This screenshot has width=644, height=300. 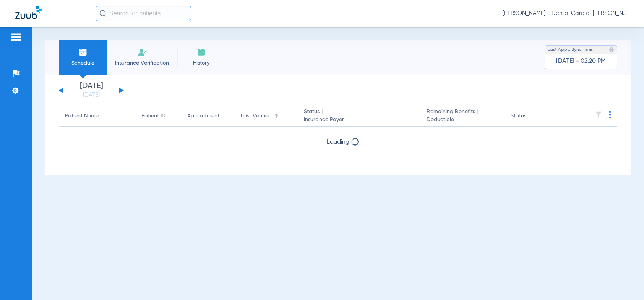 I want to click on img: group-dot-blue.svg, so click(x=610, y=115).